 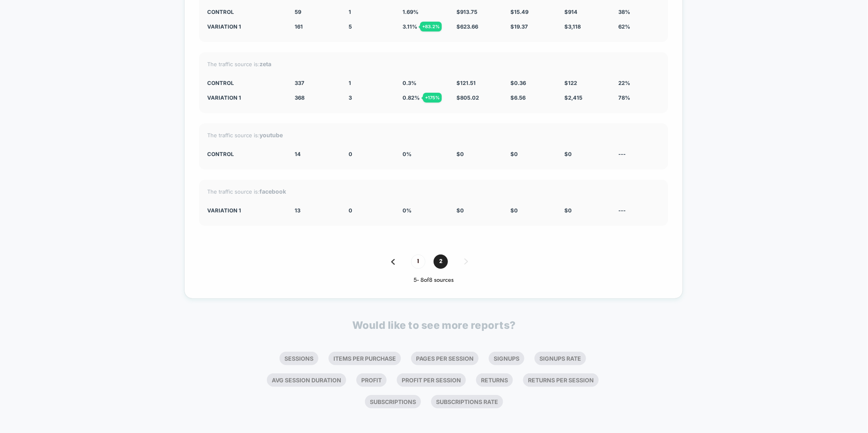 What do you see at coordinates (410, 27) in the screenshot?
I see `span: 3.11 %` at bounding box center [410, 27].